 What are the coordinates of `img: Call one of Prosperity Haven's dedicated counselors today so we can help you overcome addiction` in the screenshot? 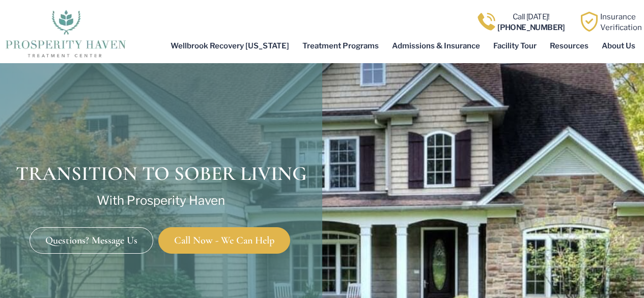 It's located at (487, 21).